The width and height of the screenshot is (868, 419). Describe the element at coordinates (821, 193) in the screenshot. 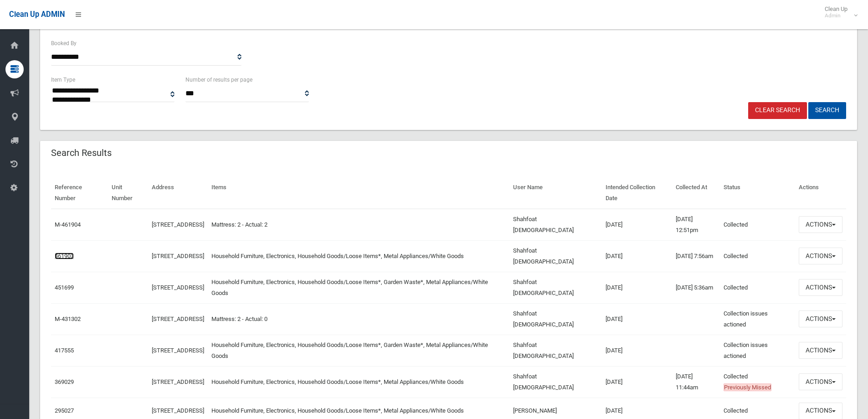

I see `th: Actions` at that location.